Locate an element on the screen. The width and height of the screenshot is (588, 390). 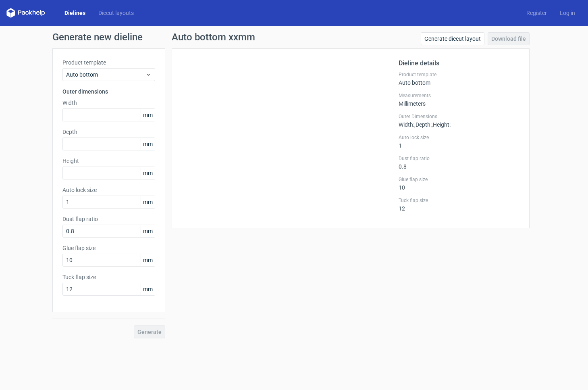
label: Outer Dimensions is located at coordinates (459, 117).